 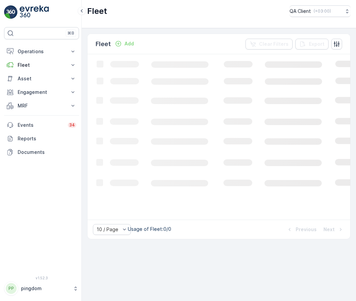 I want to click on p: ( +03:00 ), so click(x=322, y=11).